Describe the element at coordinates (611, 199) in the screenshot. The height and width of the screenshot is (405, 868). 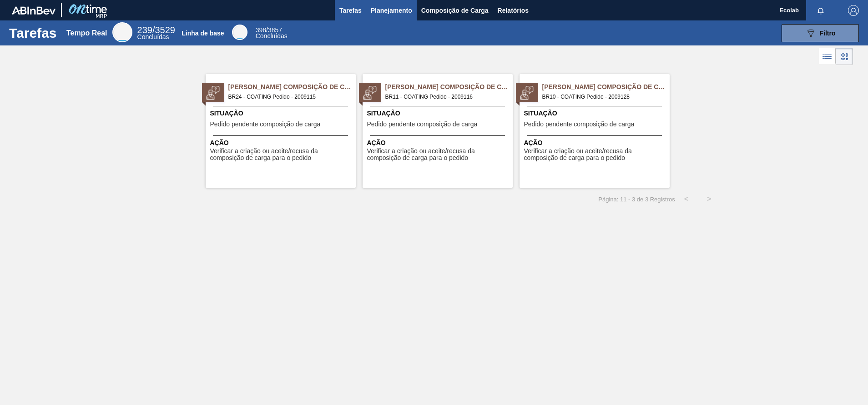
I see `span: Página: 1` at that location.